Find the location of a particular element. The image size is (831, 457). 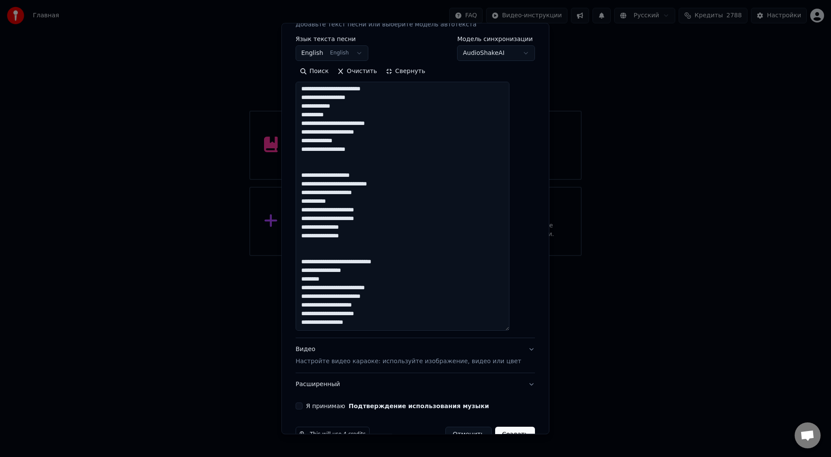

button: Свернуть is located at coordinates (405, 72).